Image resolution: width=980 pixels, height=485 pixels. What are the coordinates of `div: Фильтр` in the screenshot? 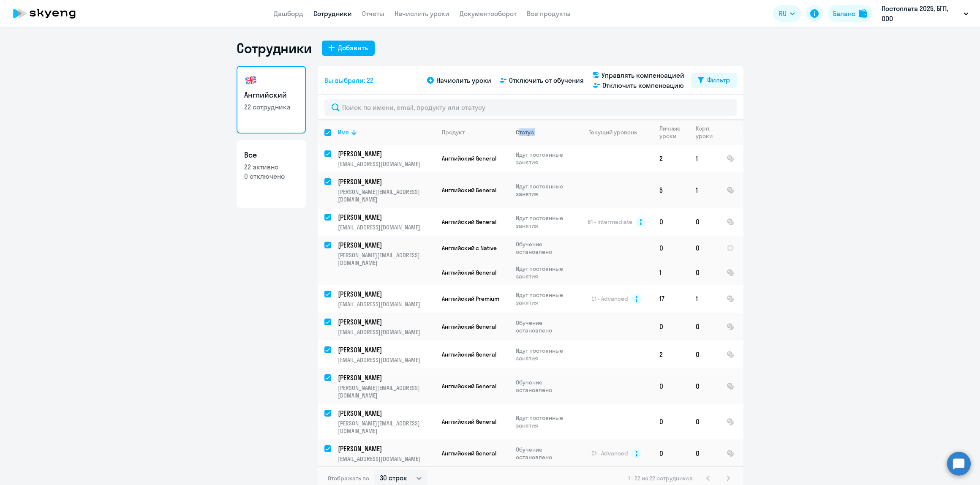 It's located at (719, 80).